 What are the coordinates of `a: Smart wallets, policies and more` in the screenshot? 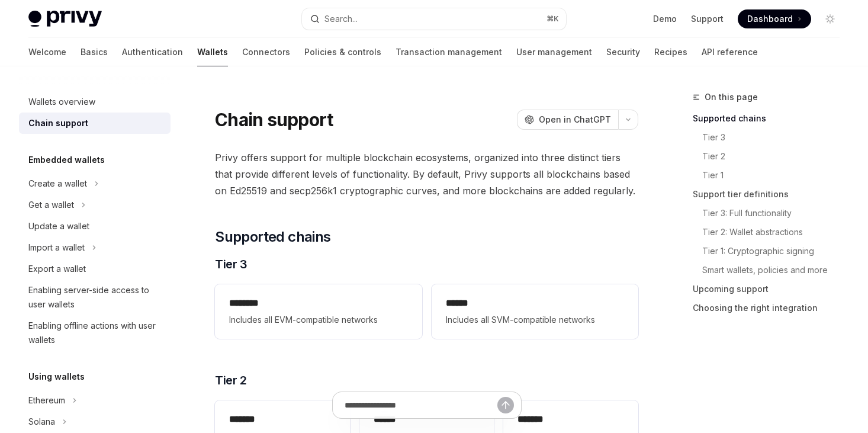 It's located at (776, 270).